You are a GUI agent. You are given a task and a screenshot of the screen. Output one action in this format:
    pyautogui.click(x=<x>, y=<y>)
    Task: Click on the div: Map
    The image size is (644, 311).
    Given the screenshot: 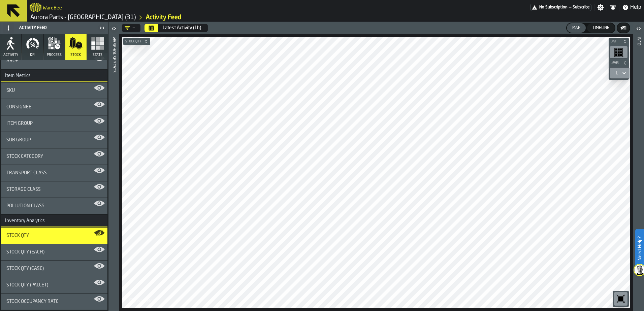 What is the action you would take?
    pyautogui.click(x=576, y=28)
    